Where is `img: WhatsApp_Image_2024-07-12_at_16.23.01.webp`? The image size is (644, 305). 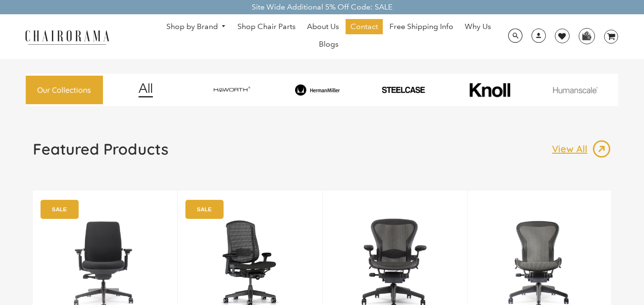 img: WhatsApp_Image_2024-07-12_at_16.23.01.webp is located at coordinates (587, 36).